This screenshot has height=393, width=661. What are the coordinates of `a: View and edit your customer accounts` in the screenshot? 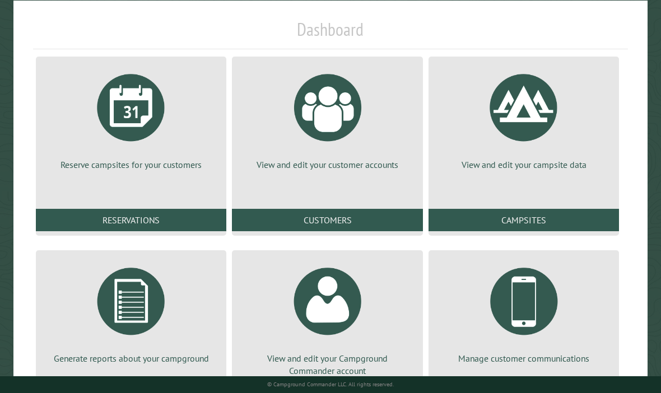 It's located at (327, 118).